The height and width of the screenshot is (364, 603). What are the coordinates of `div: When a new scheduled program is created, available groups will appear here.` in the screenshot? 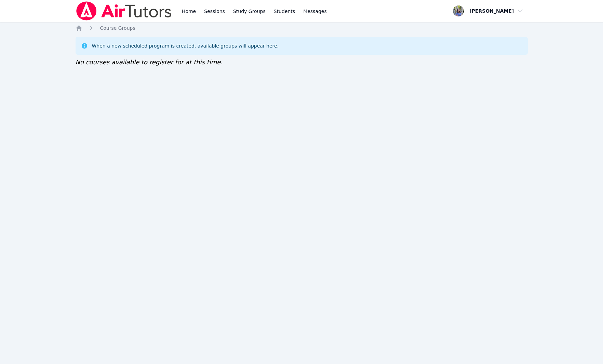 It's located at (185, 46).